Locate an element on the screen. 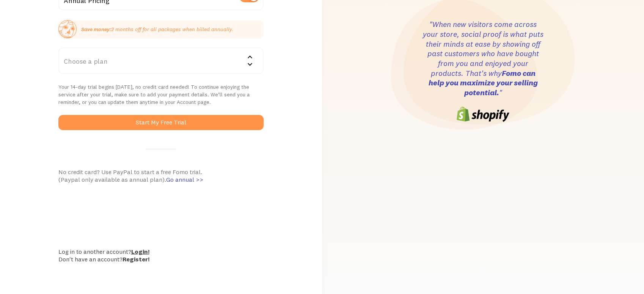 The width and height of the screenshot is (644, 294). a: Login! is located at coordinates (140, 251).